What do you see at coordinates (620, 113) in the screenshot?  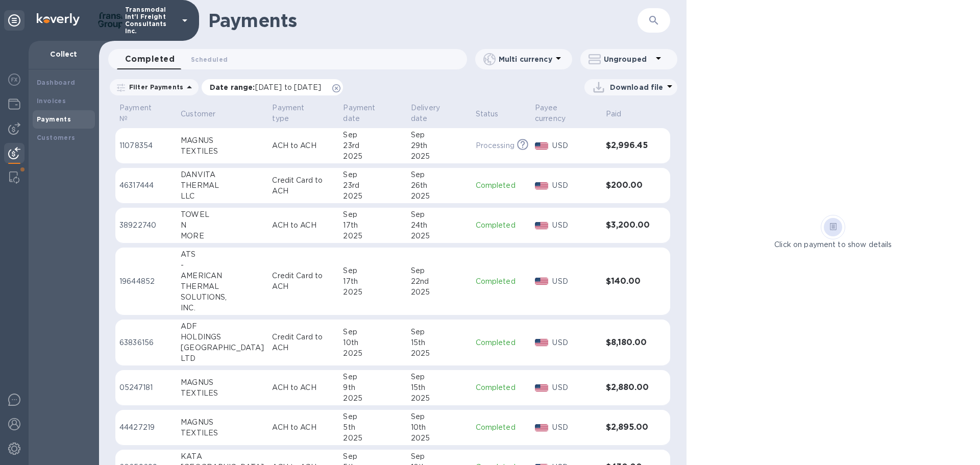 I see `span: Paid` at bounding box center [620, 113].